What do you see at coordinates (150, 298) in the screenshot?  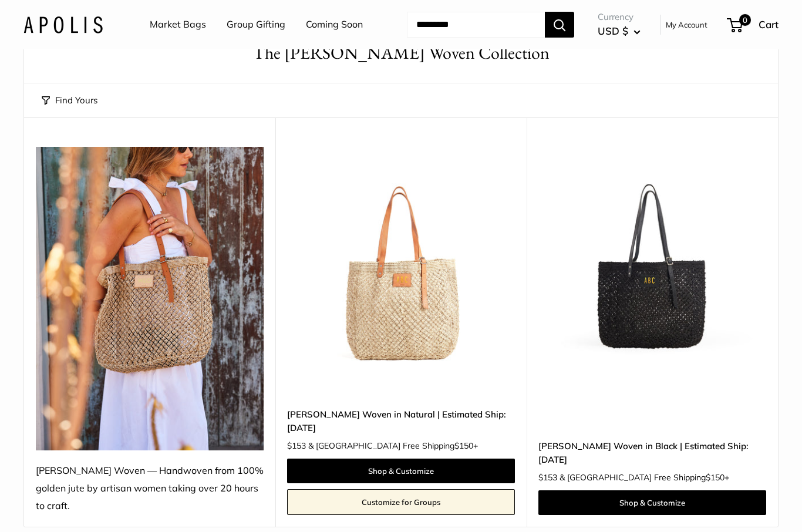 I see `img: Mercado Woven — Handwoven from 100% golden jute by artisan women taking over 20 hours to craft.` at bounding box center [150, 298].